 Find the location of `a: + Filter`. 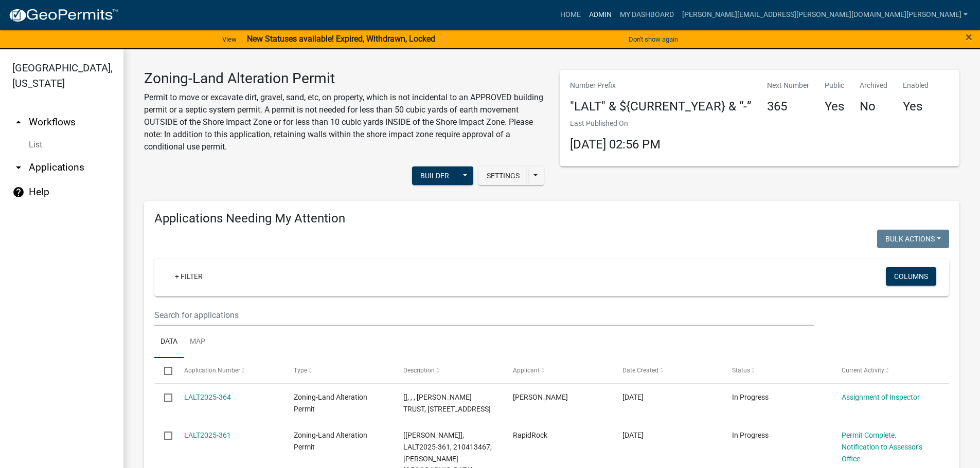

a: + Filter is located at coordinates (189, 277).